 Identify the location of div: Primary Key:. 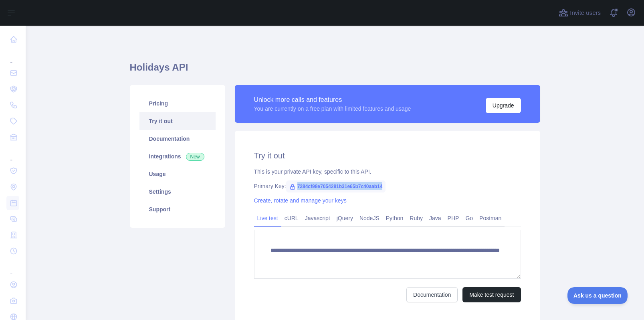
(387, 186).